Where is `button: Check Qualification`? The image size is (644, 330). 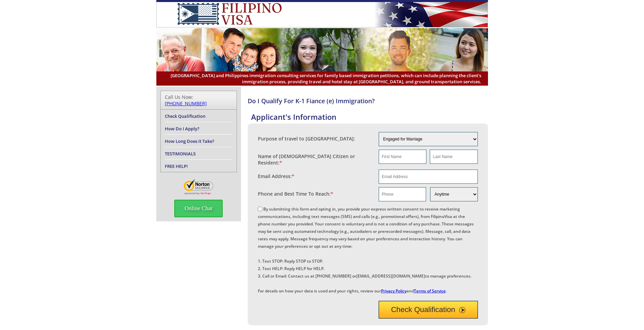
button: Check Qualification is located at coordinates (428, 309).